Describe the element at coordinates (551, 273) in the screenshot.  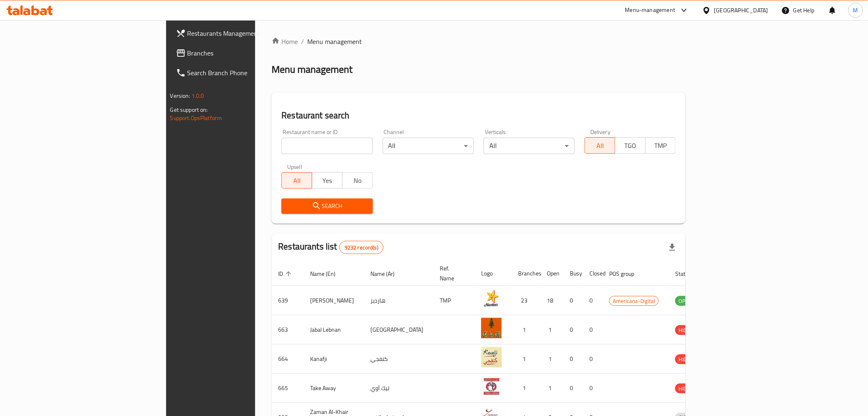
I see `th: Open` at that location.